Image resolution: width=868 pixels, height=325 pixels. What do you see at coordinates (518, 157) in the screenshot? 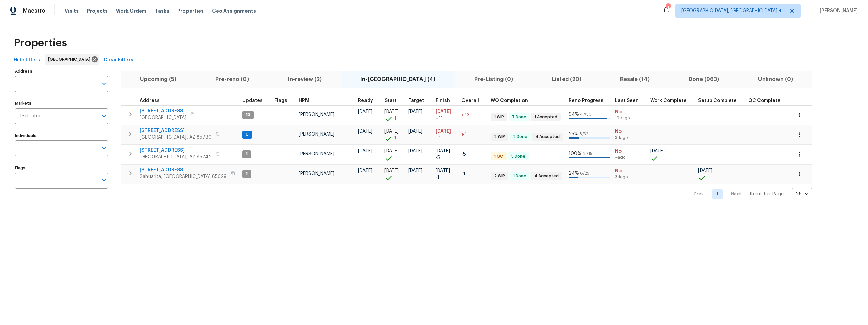
I see `span: 5 Done` at bounding box center [518, 157].